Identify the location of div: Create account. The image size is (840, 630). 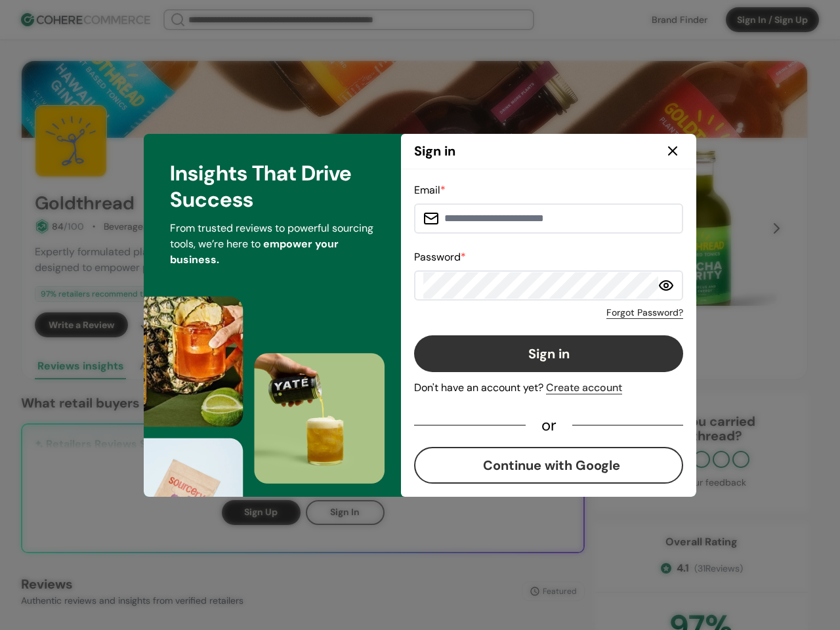
(584, 388).